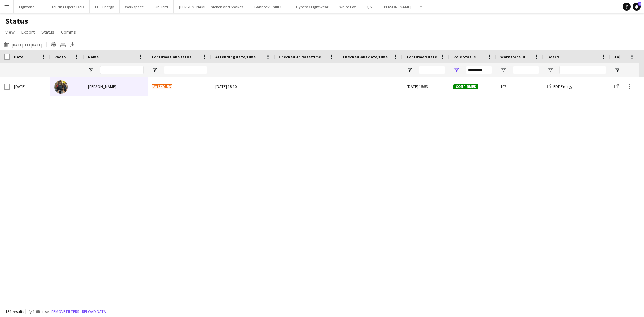  I want to click on button: Eightone600, so click(30, 7).